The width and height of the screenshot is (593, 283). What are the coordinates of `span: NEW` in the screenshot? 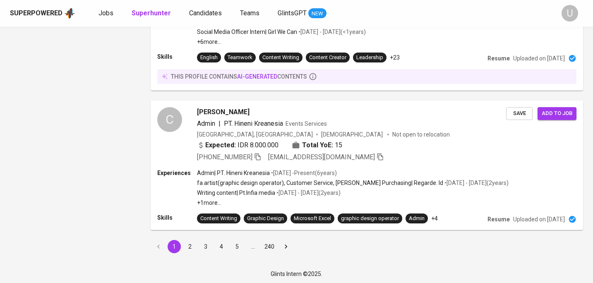 It's located at (317, 14).